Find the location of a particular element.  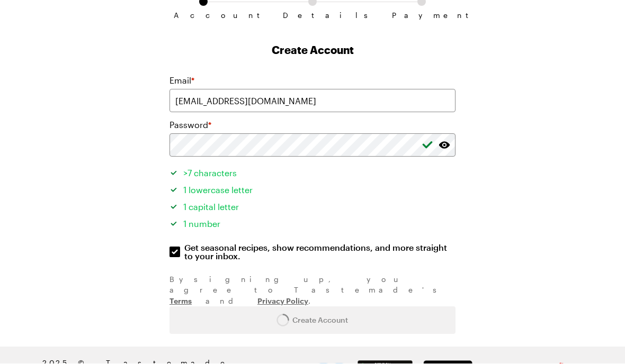

span: Payment is located at coordinates (422, 16).